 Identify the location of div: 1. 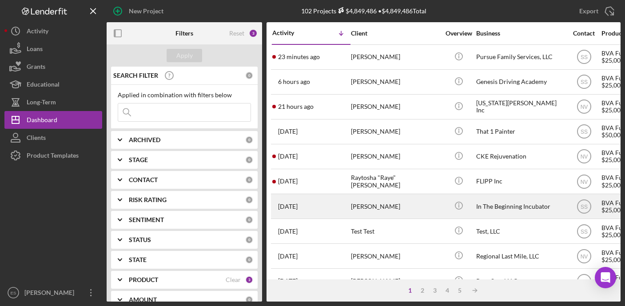
(410, 290).